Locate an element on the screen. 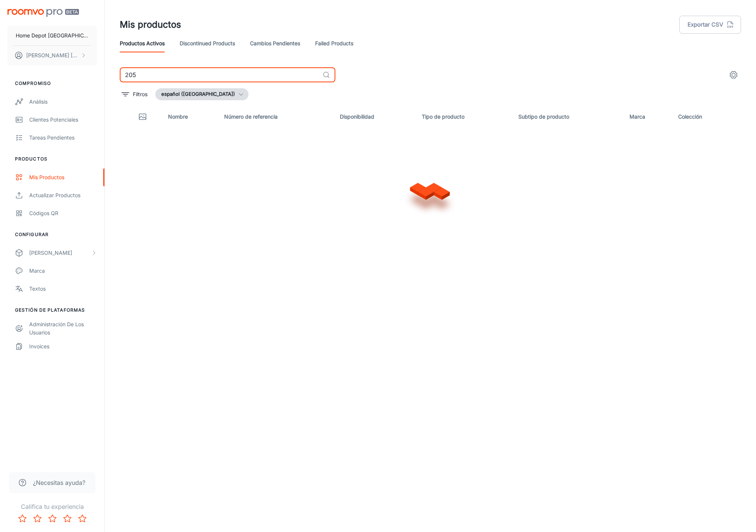  button: Rate 5 star is located at coordinates (82, 518).